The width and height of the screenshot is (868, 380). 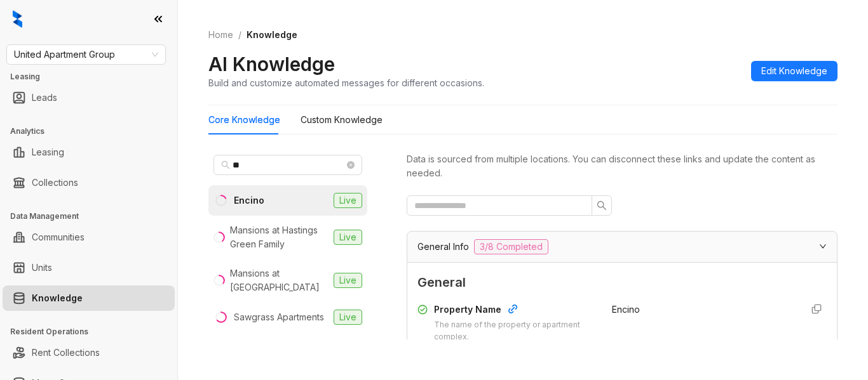 I want to click on div: Property Name, so click(x=515, y=311).